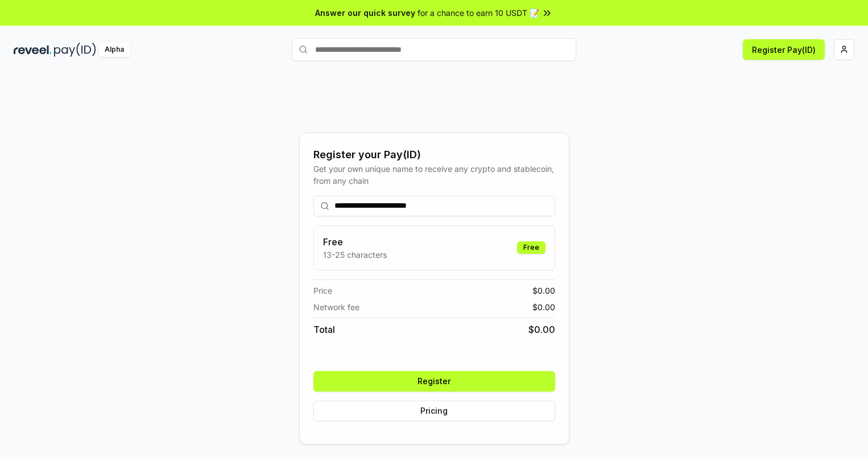 Image resolution: width=868 pixels, height=457 pixels. Describe the element at coordinates (355, 254) in the screenshot. I see `p: 13-25 characters` at that location.